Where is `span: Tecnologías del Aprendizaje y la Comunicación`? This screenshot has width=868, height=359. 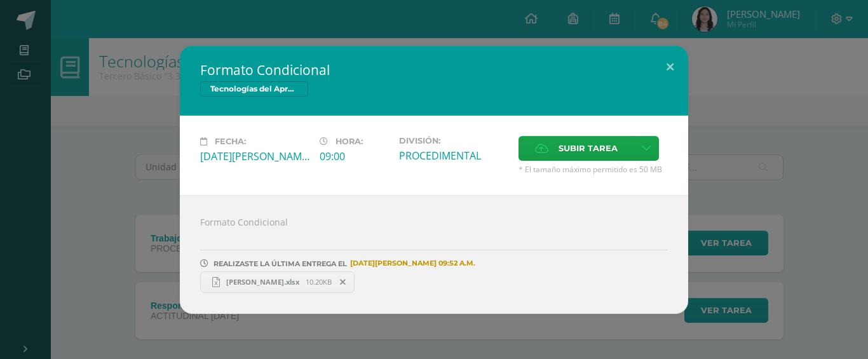
span: Tecnologías del Aprendizaje y la Comunicación is located at coordinates (254, 89).